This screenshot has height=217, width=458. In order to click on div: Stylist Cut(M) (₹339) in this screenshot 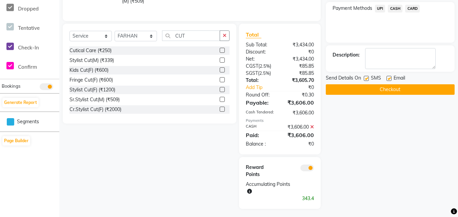, I will do `click(92, 60)`.